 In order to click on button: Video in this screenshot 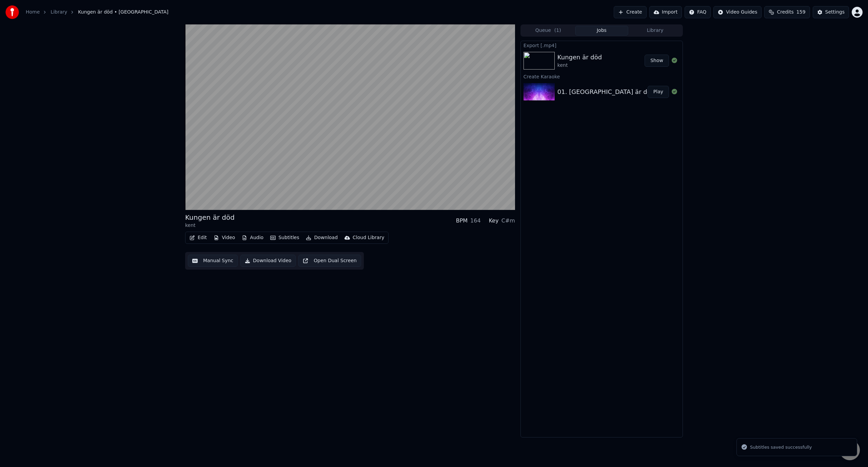, I will do `click(224, 238)`.